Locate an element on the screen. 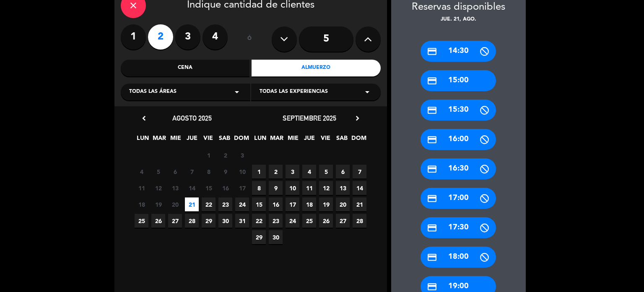 This screenshot has width=644, height=292. label: 1 is located at coordinates (134, 37).